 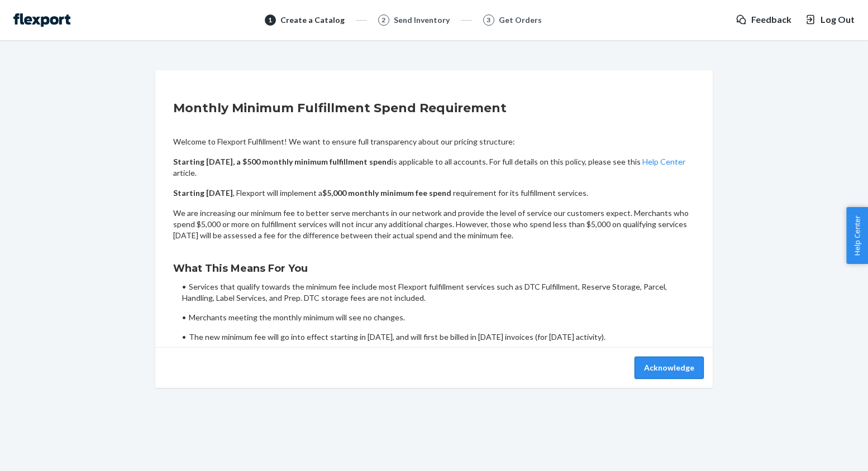 What do you see at coordinates (438, 317) in the screenshot?
I see `li: Merchants meeting the monthly minimum will see no changes.` at bounding box center [438, 317].